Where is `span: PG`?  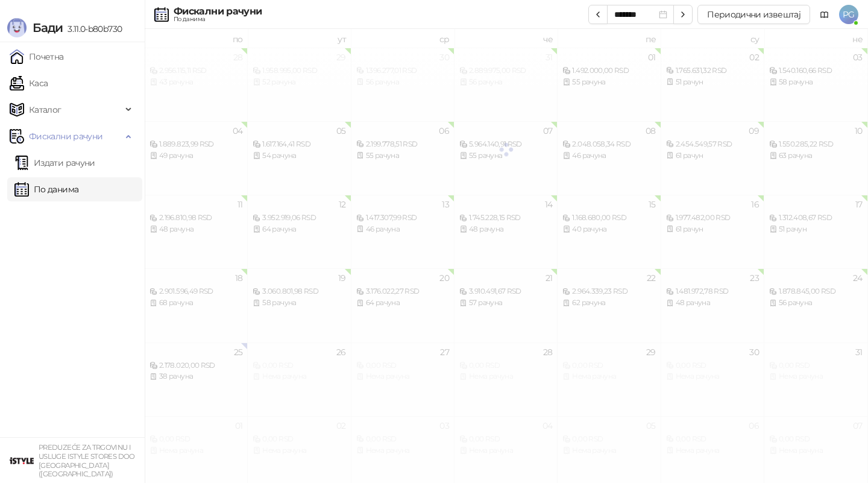 span: PG is located at coordinates (849, 14).